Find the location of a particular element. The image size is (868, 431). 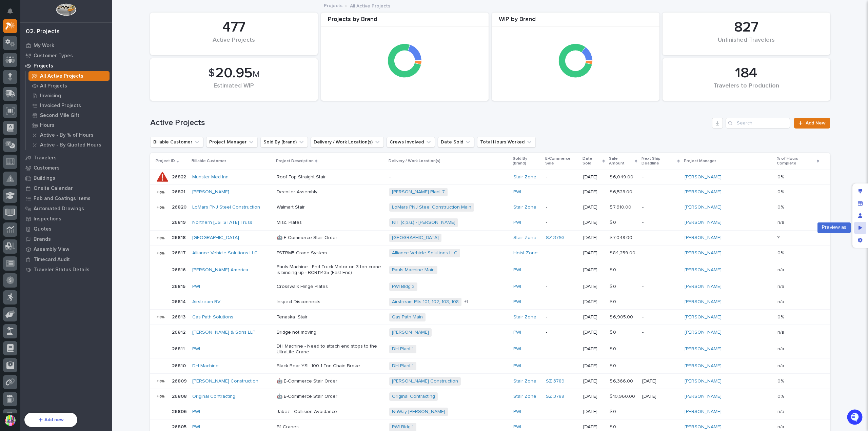

a: Gas Path Solutions is located at coordinates (213, 317).